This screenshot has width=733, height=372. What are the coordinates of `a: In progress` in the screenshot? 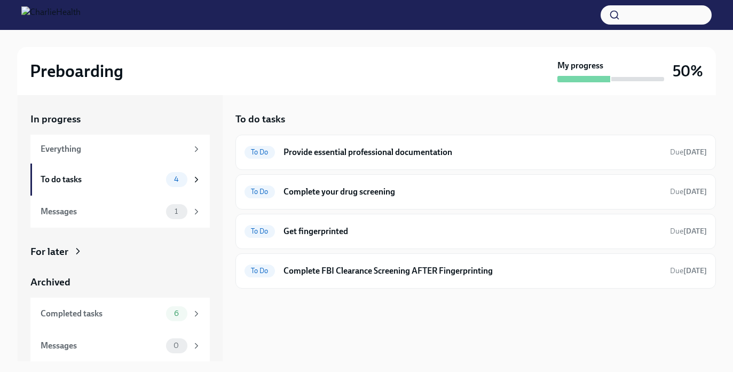 It's located at (120, 119).